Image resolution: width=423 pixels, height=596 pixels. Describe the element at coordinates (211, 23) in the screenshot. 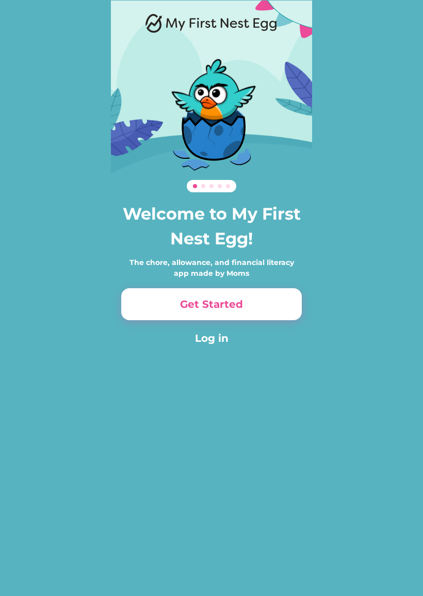

I see `img: Logo.png` at that location.